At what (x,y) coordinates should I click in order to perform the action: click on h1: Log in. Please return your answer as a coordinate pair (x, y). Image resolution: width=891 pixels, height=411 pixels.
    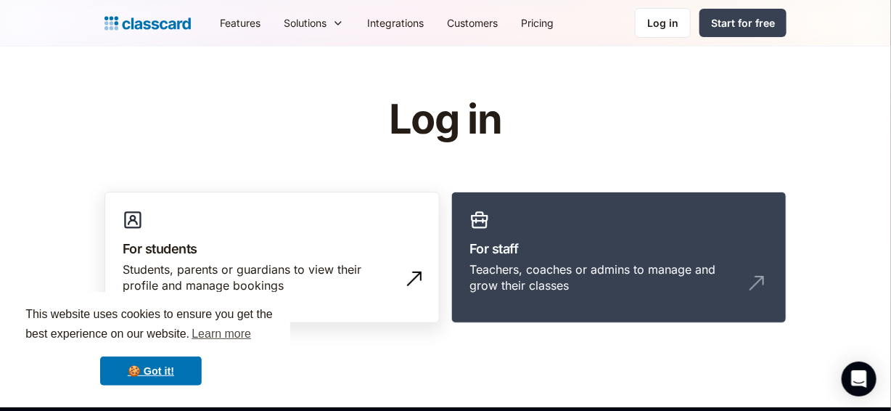
    Looking at the image, I should click on (446, 120).